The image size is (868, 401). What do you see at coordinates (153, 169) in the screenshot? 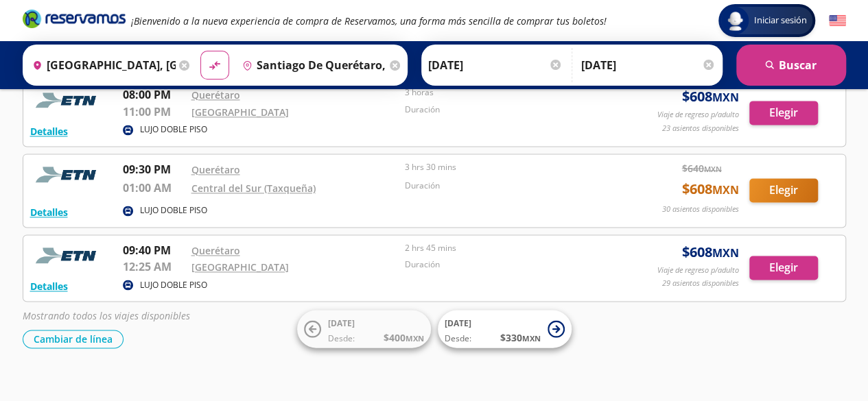
I see `p: 09:30 PM` at bounding box center [153, 169].